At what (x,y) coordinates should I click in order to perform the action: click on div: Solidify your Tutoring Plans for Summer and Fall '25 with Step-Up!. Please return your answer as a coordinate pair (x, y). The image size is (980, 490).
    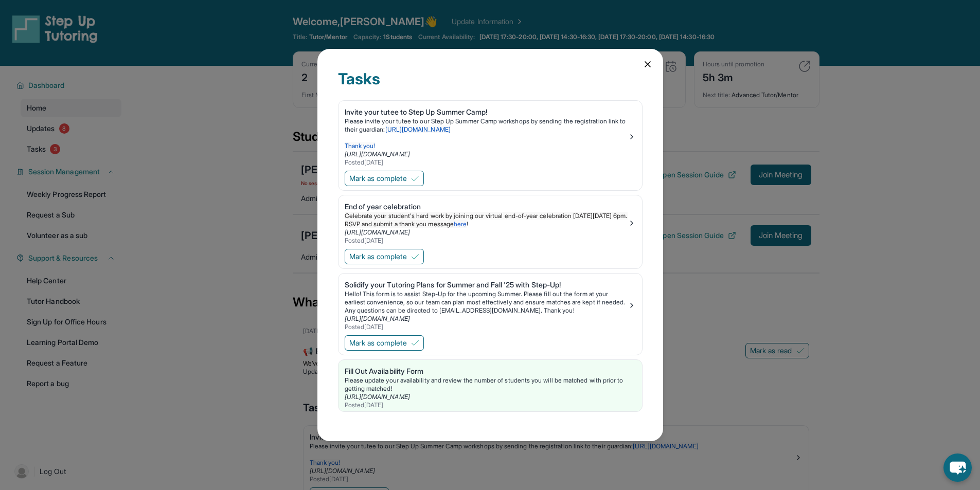
    Looking at the image, I should click on (486, 285).